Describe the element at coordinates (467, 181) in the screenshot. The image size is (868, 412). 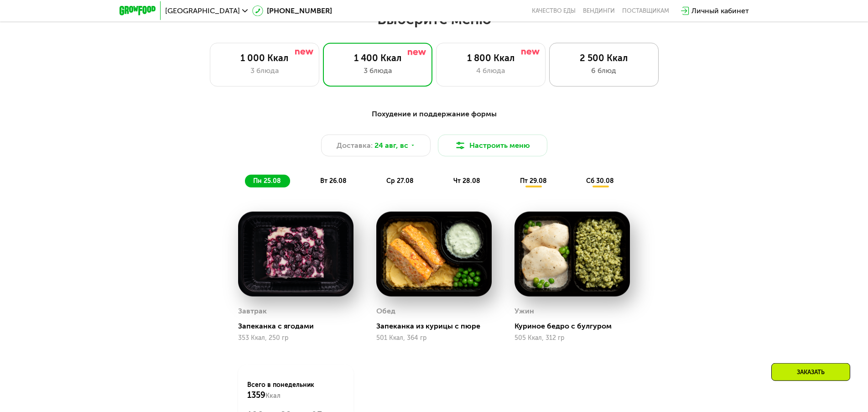
I see `span: чт 28.08` at that location.